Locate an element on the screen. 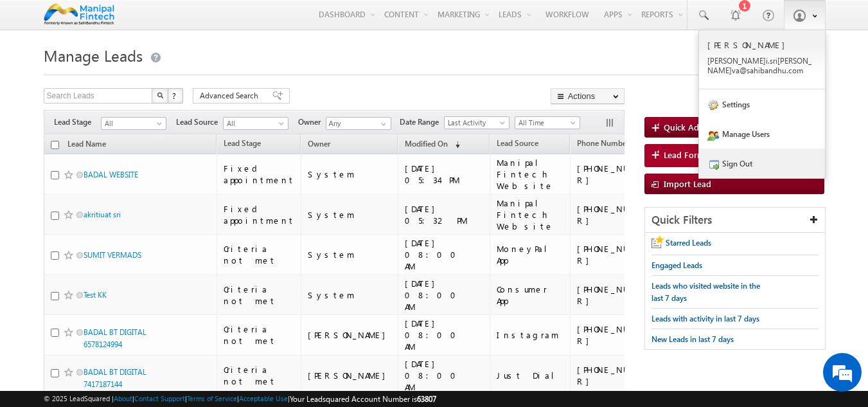 The width and height of the screenshot is (868, 407). span: Starred Leads is located at coordinates (688, 242).